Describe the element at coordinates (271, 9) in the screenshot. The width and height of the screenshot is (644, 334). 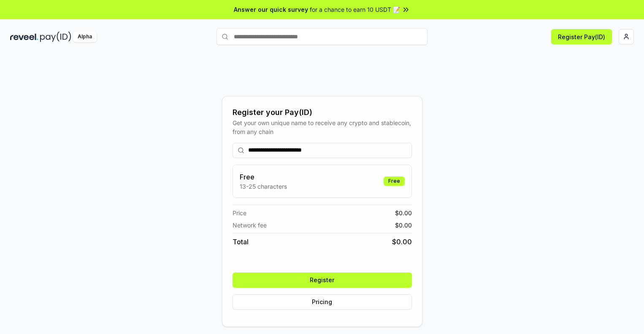
I see `span: Answer our quick survey` at that location.